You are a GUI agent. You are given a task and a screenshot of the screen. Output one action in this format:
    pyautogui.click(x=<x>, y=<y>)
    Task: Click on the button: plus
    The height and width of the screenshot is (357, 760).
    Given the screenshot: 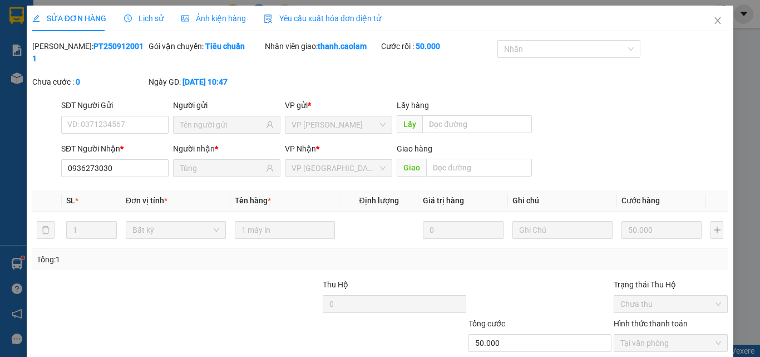 What is the action you would take?
    pyautogui.click(x=716, y=230)
    